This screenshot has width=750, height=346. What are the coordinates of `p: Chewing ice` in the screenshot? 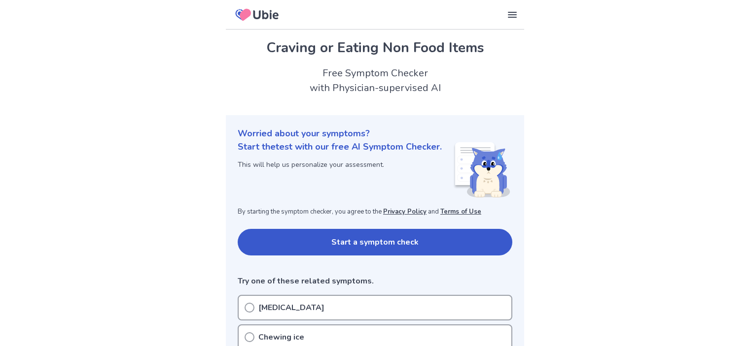 It's located at (281, 338).